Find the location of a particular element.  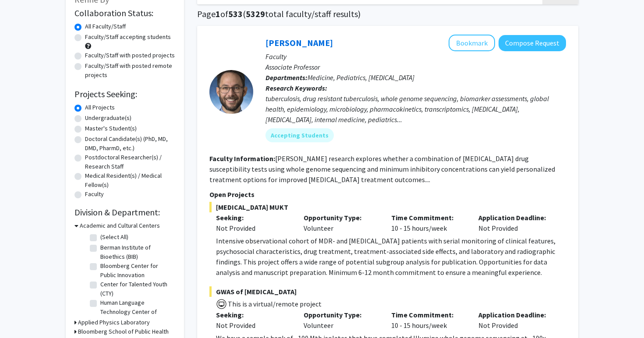

p: Faculty is located at coordinates (416, 57).